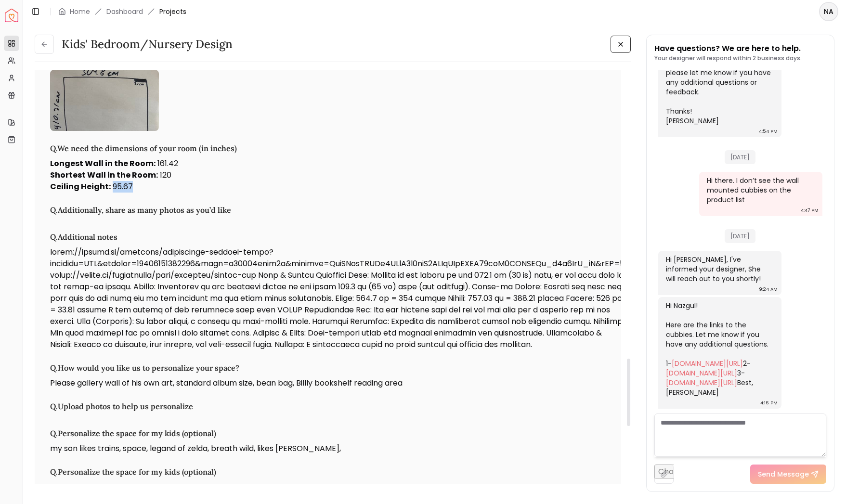 This screenshot has height=504, width=846. Describe the element at coordinates (809, 211) in the screenshot. I see `div: 4:47 PM` at that location.